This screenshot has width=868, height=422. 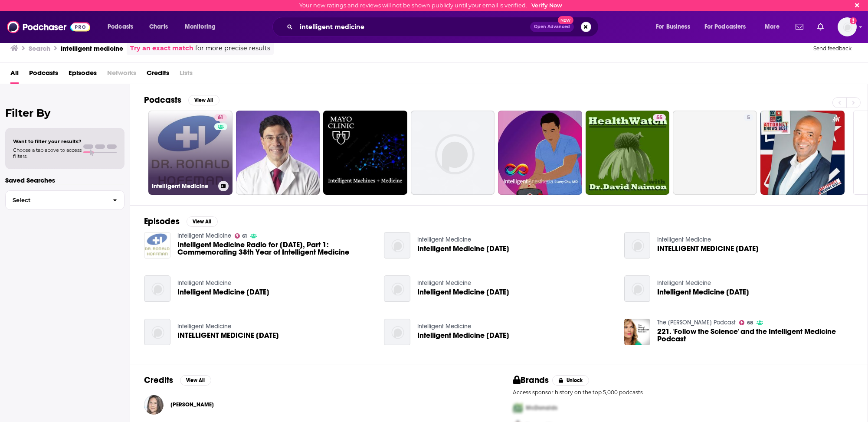 What do you see at coordinates (566, 20) in the screenshot?
I see `span: New` at bounding box center [566, 20].